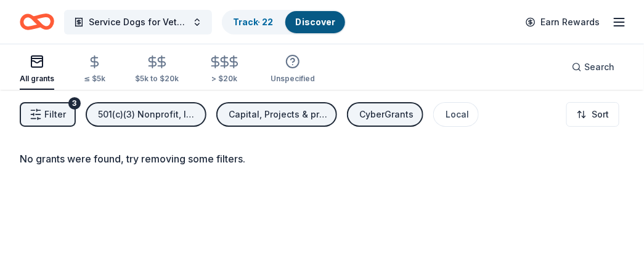 The image size is (644, 272). Describe the element at coordinates (456, 114) in the screenshot. I see `button: Local` at that location.